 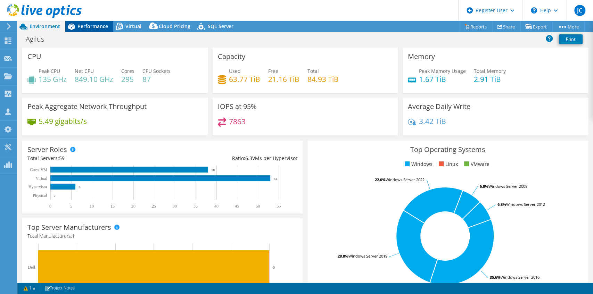 I want to click on tspan: 28.8%, so click(x=343, y=256).